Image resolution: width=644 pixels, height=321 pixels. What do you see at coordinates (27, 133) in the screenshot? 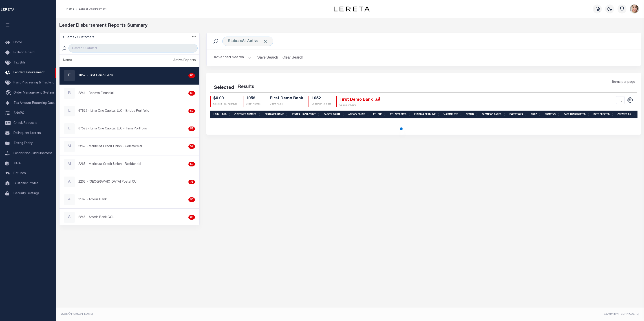
I see `span: Delinquent Letters` at bounding box center [27, 133].